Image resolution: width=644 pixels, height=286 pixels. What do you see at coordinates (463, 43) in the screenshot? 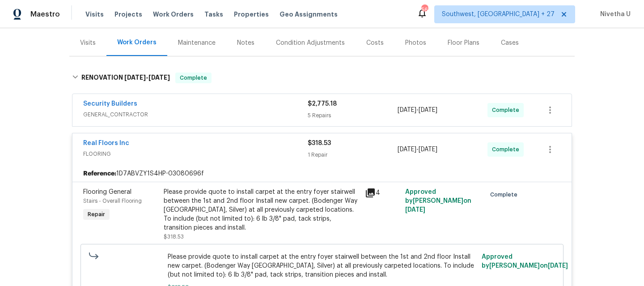
I see `div: Floor Plans` at bounding box center [463, 43].